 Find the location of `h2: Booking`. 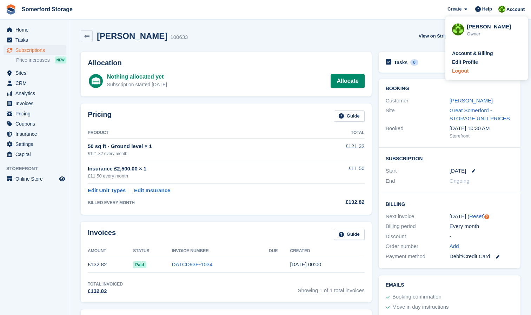

h2: Booking is located at coordinates (449, 89).